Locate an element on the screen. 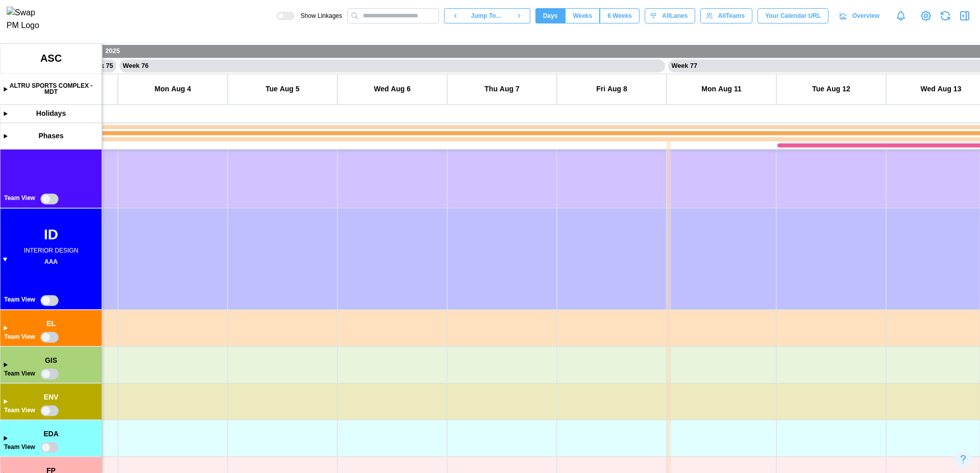 This screenshot has width=980, height=473. span: Weeks is located at coordinates (583, 16).